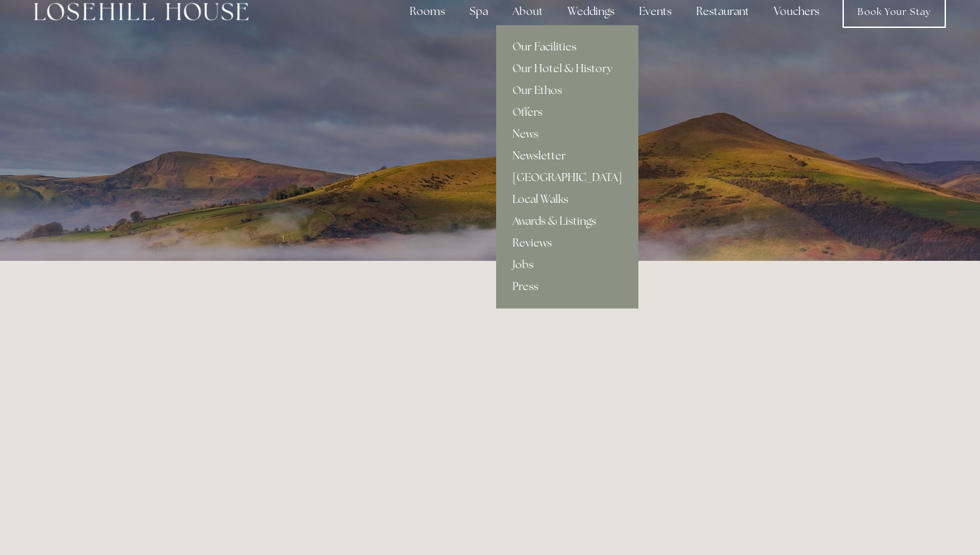 Image resolution: width=980 pixels, height=555 pixels. I want to click on a: Our Facilities, so click(567, 47).